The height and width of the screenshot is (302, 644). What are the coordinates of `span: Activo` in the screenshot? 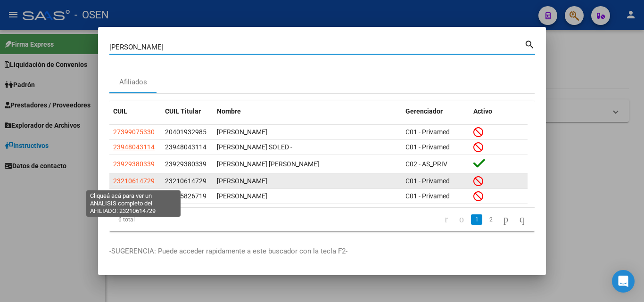 It's located at (483, 111).